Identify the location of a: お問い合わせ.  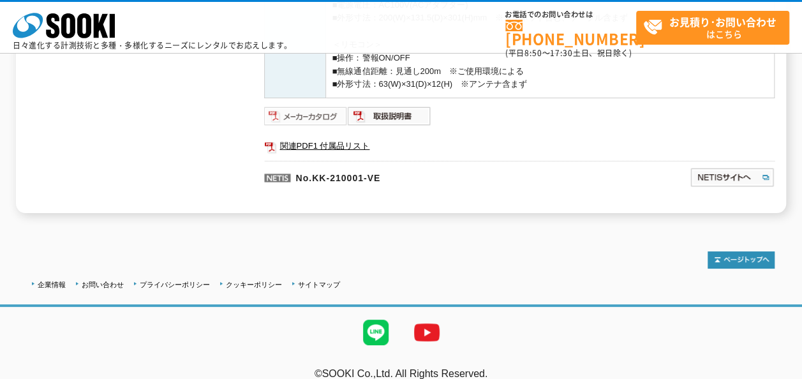
(103, 285).